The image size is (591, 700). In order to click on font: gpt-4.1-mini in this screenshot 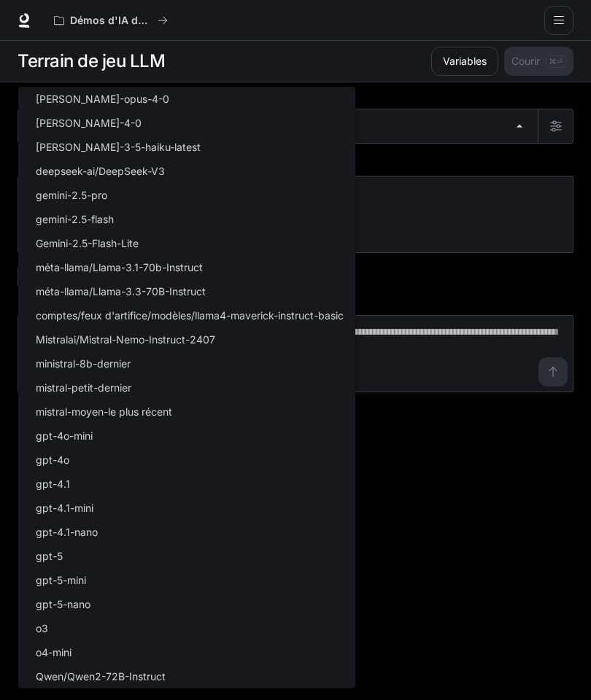, I will do `click(64, 507)`.